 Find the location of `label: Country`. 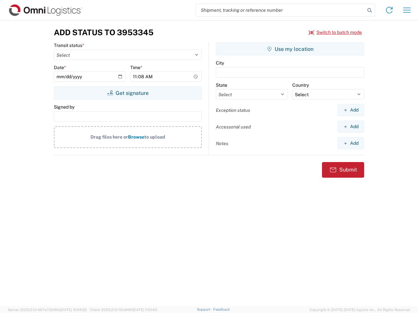

label: Country is located at coordinates (300, 85).